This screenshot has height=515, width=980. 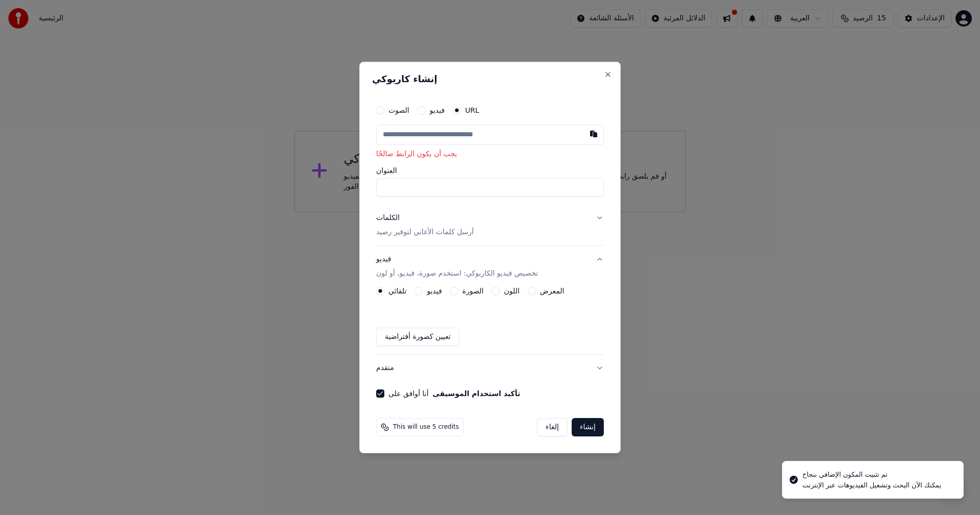 What do you see at coordinates (490, 368) in the screenshot?
I see `button: متقدم` at bounding box center [490, 368].